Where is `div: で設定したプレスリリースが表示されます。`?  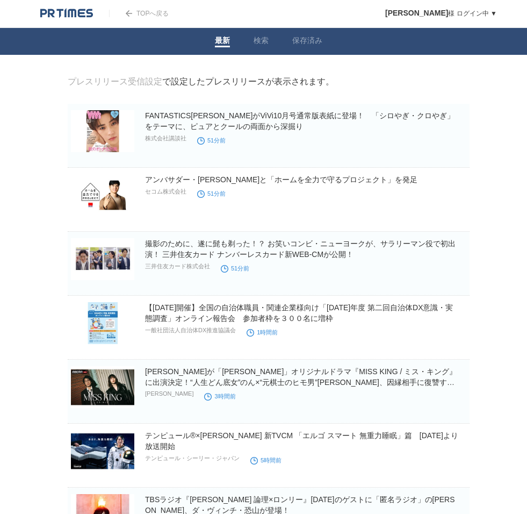 div: で設定したプレスリリースが表示されます。 is located at coordinates (201, 82).